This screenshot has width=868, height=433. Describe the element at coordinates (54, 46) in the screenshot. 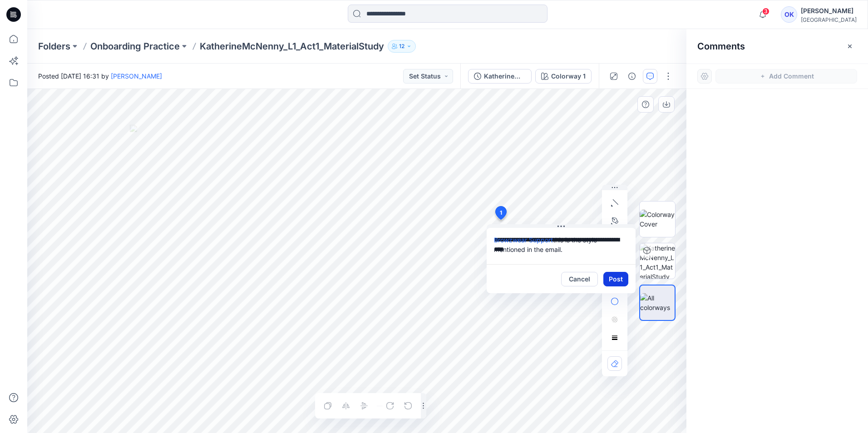

I see `p: Folders` at that location.